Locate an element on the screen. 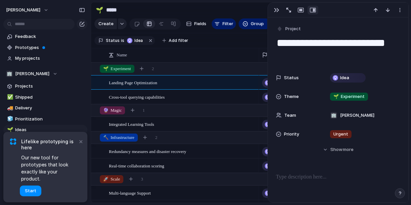  span: Create is located at coordinates (106, 24).